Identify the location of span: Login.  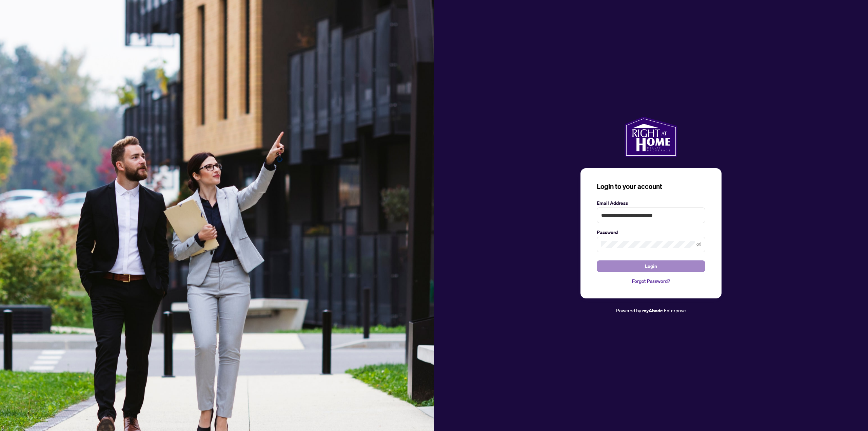
(651, 266).